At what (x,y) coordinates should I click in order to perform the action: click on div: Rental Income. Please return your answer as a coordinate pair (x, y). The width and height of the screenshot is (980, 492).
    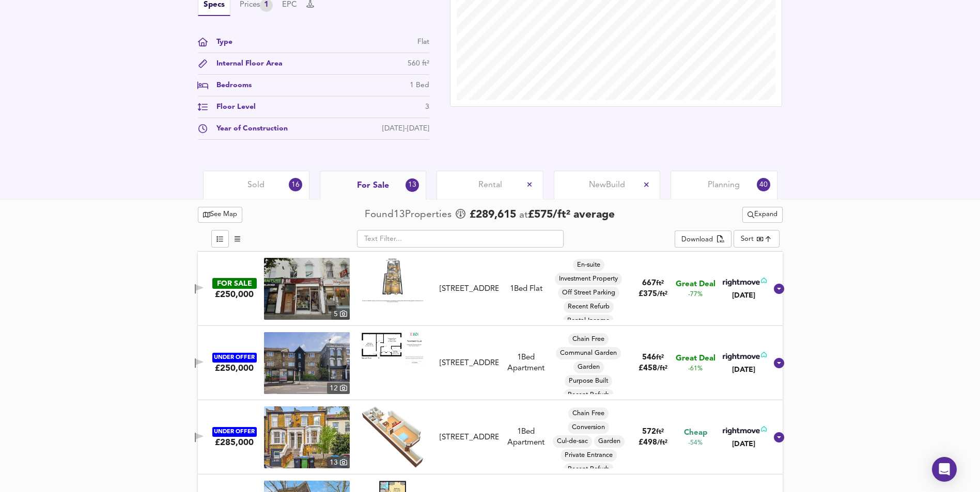
    Looking at the image, I should click on (589, 321).